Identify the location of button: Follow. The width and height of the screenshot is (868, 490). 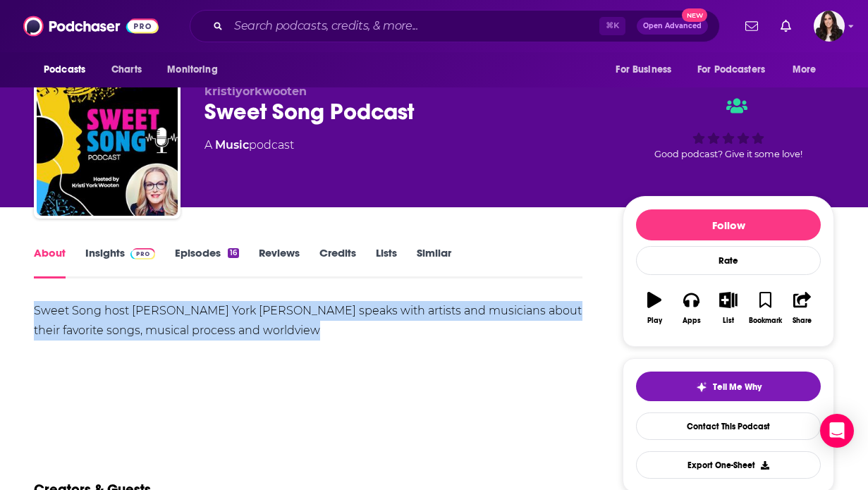
(729, 225).